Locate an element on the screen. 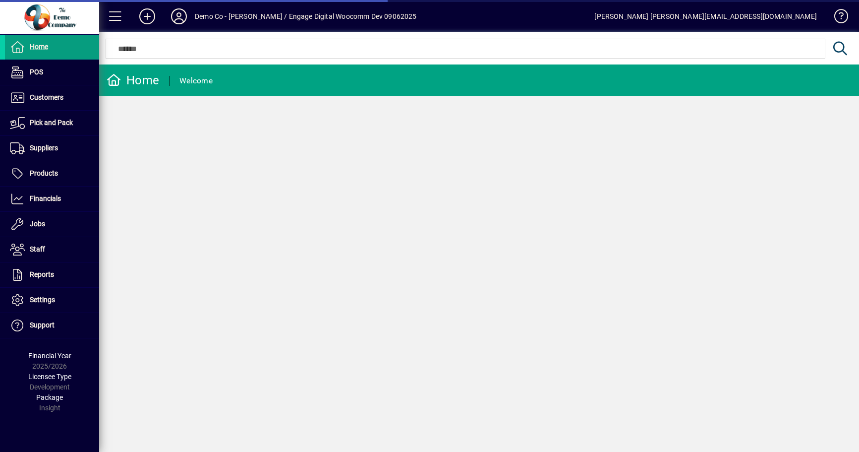 This screenshot has height=452, width=859. span: Settings is located at coordinates (42, 300).